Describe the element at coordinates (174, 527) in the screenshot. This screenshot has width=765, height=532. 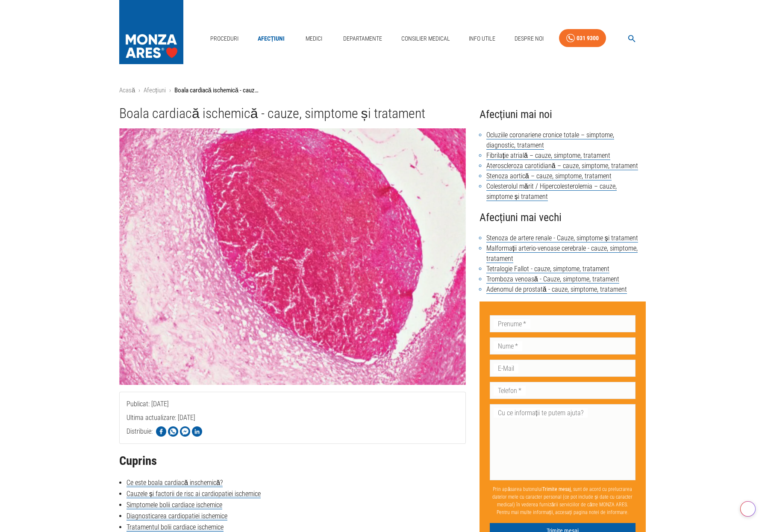
I see `a: Tratamentul bolii cardiace ischemice` at that location.